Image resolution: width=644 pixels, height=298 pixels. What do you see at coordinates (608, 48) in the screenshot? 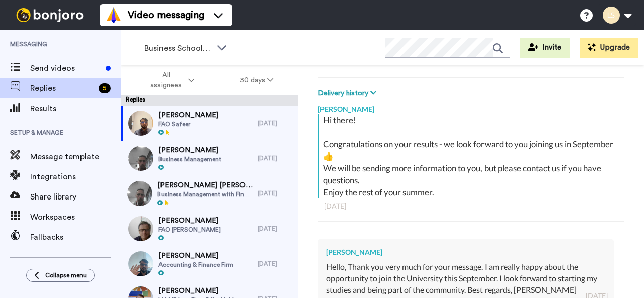
I see `button: Upgrade` at bounding box center [608, 48].